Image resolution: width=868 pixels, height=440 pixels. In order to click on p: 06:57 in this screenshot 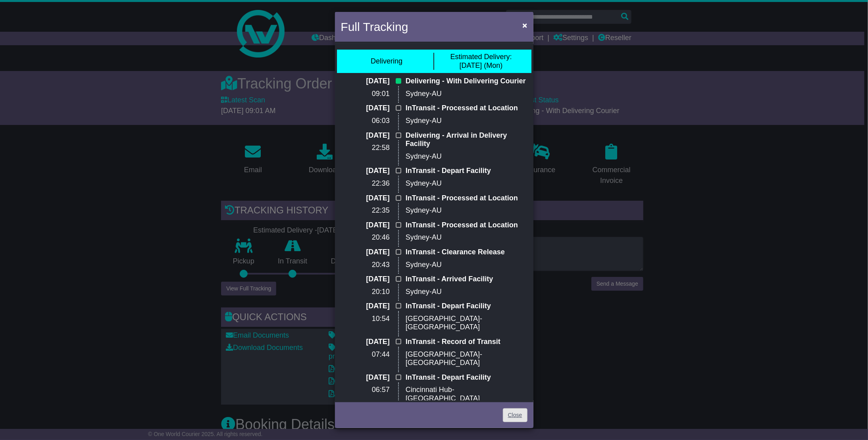, I will do `click(365, 390)`.